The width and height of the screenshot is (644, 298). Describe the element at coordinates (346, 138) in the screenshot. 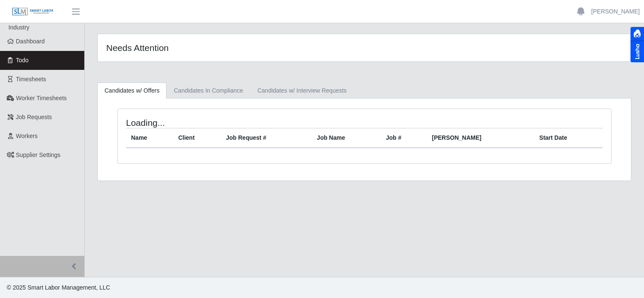

I see `th: Job Name` at that location.